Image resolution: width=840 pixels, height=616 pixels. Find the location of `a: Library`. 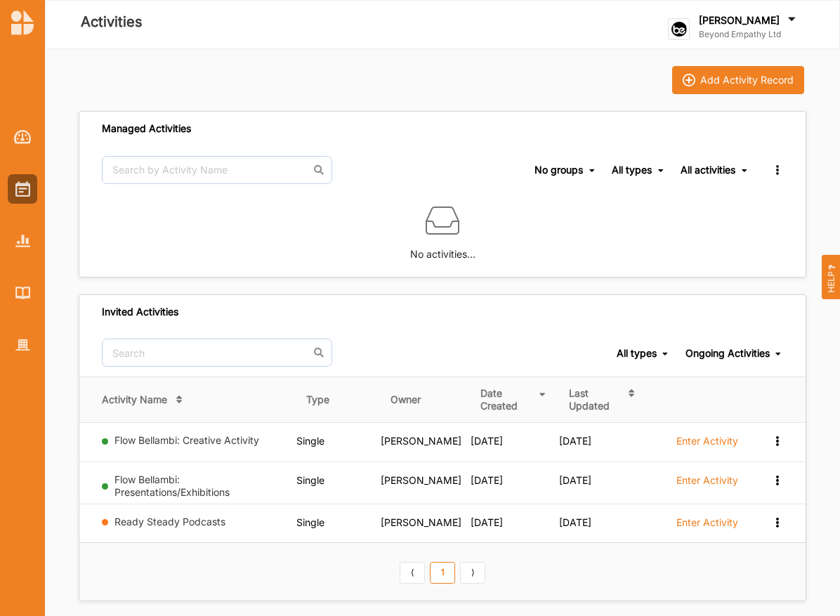

a: Library is located at coordinates (23, 293).